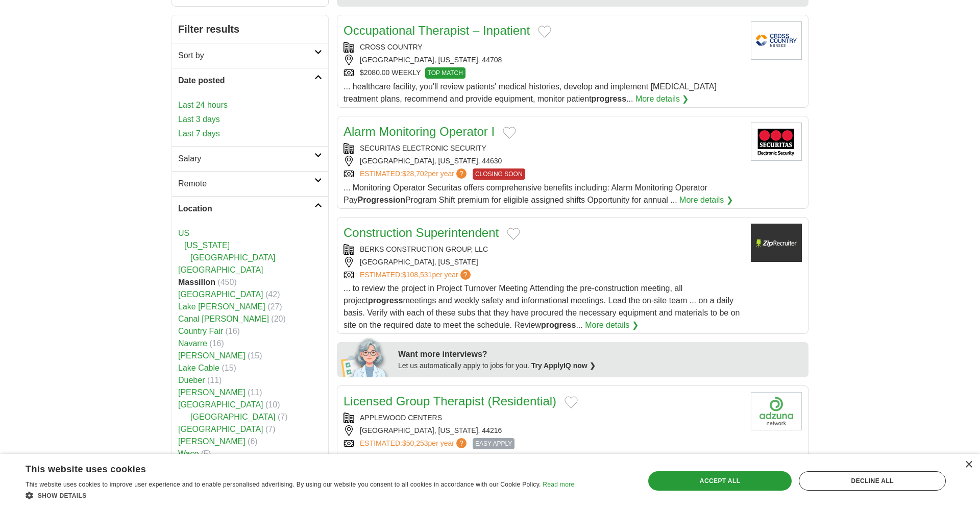 This screenshot has height=508, width=980. I want to click on img: Cross Country Nurses logo, so click(776, 40).